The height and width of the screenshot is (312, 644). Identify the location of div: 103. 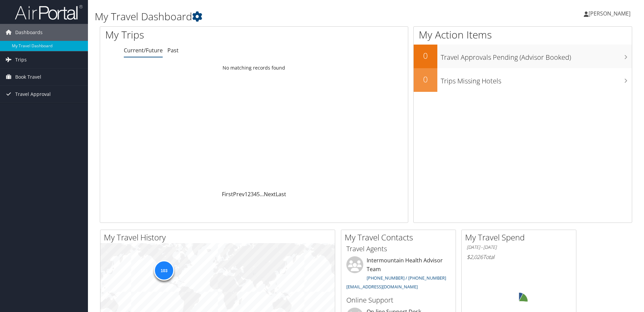
(164, 271).